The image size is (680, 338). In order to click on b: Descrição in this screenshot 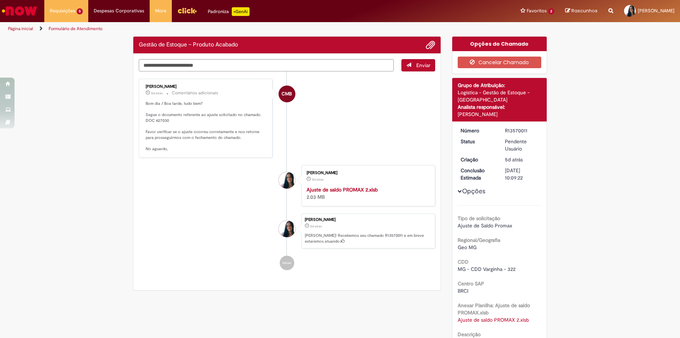, I will do `click(469, 335)`.